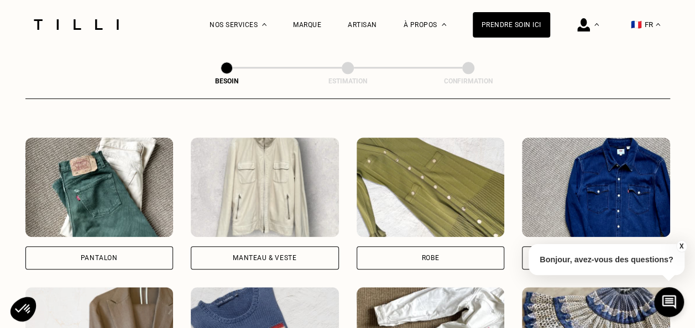 The height and width of the screenshot is (328, 695). Describe the element at coordinates (227, 81) in the screenshot. I see `div: Besoin` at that location.